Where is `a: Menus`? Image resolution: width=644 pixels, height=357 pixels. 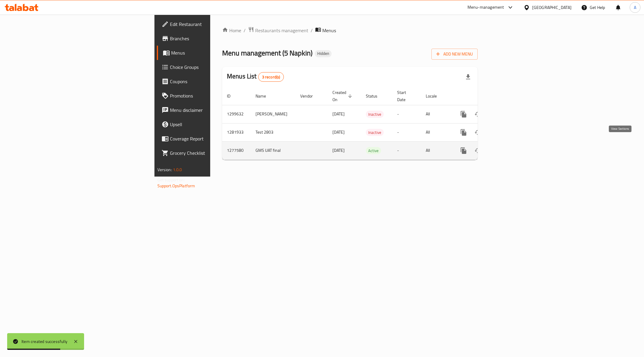 a: Menus is located at coordinates (209, 53).